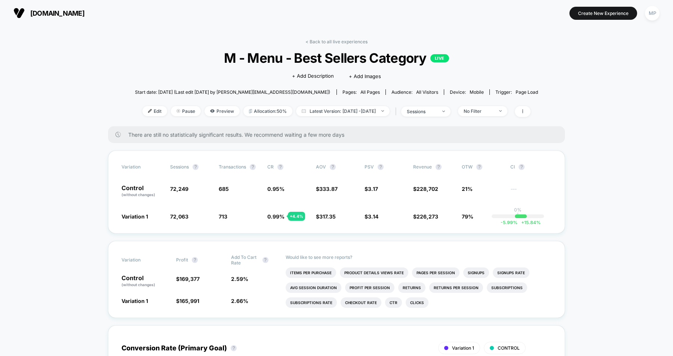 The height and width of the screenshot is (356, 673). Describe the element at coordinates (311, 303) in the screenshot. I see `li: Subscriptions Rate` at that location.